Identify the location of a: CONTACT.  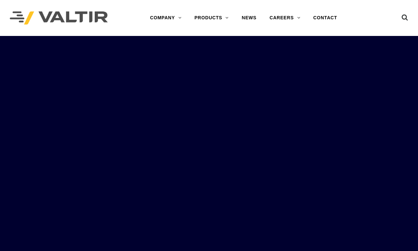
(325, 18).